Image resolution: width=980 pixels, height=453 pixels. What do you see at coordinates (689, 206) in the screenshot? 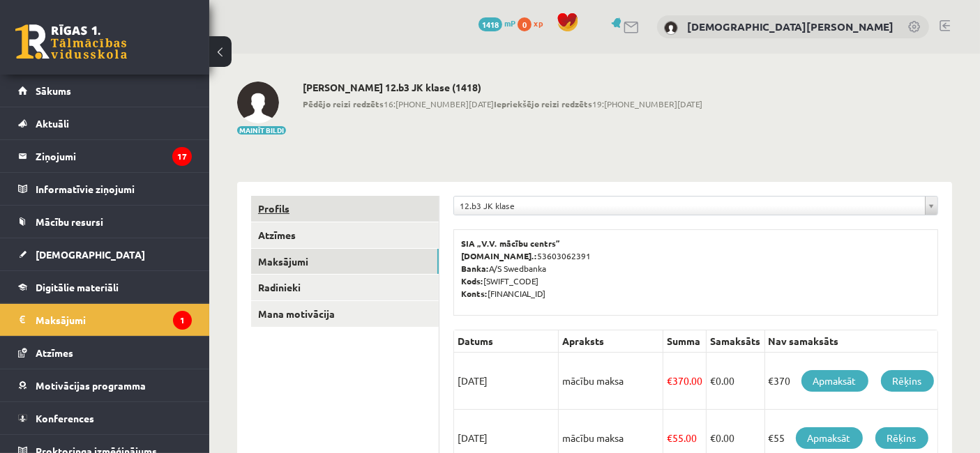
I see `span: 12.b3 JK klase` at bounding box center [689, 206].